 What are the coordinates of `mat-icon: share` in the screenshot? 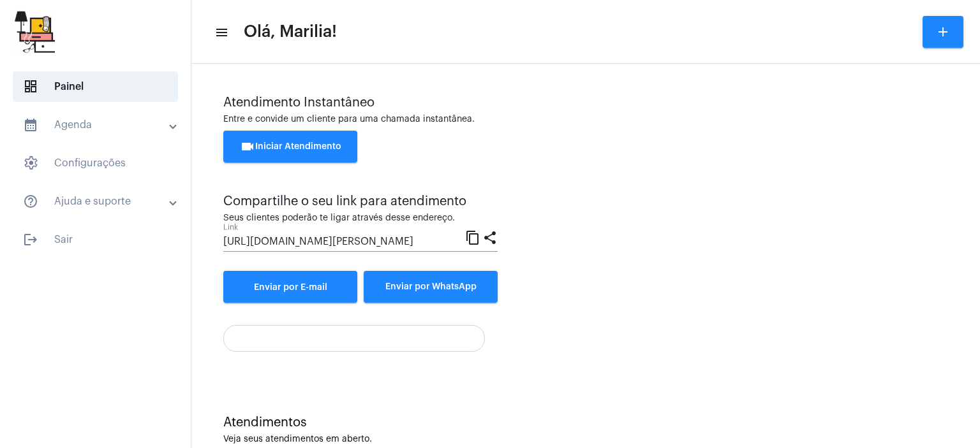 It's located at (490, 237).